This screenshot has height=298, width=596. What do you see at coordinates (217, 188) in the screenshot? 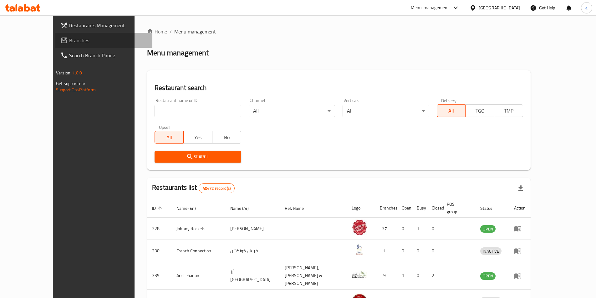
I see `span: 40472 record(s)` at bounding box center [217, 188].